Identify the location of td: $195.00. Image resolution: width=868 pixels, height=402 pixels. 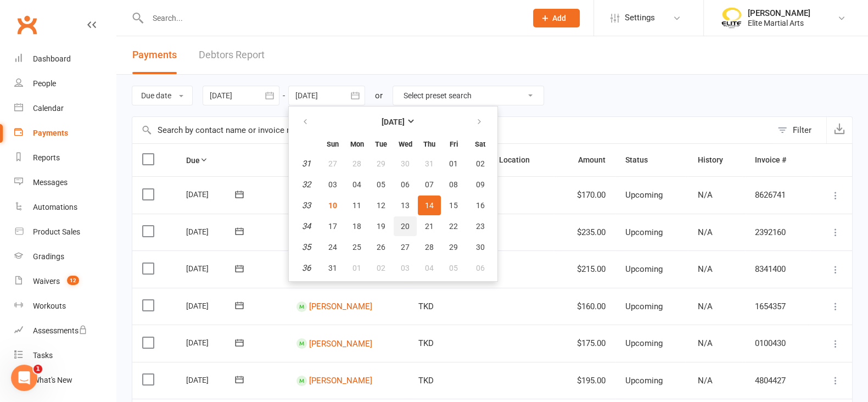
(584, 381).